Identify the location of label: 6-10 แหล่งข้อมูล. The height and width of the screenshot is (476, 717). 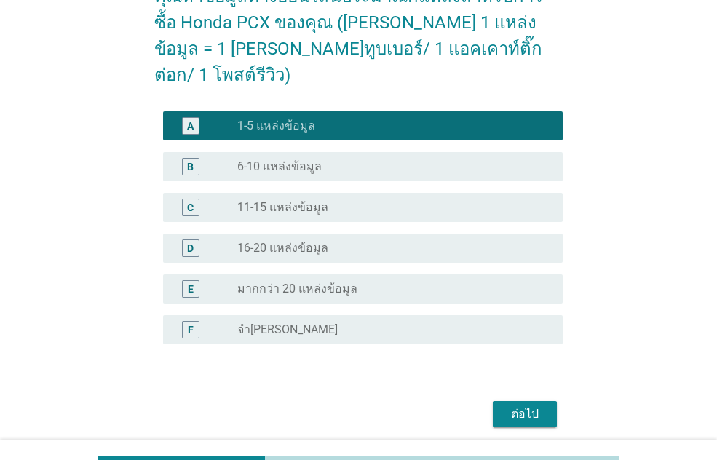
(280, 167).